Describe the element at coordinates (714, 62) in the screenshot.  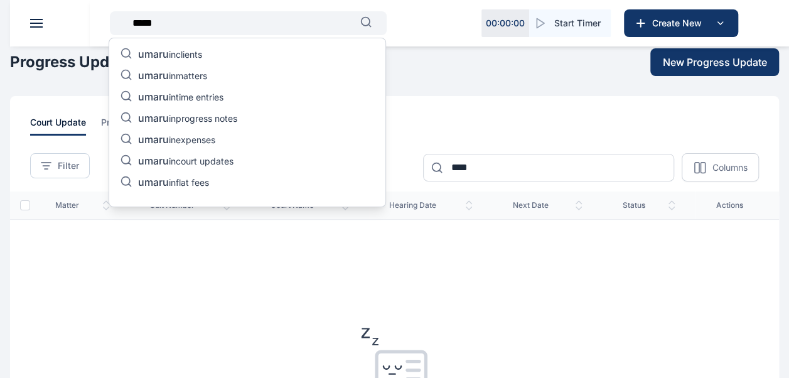
I see `button: New Progress Update` at that location.